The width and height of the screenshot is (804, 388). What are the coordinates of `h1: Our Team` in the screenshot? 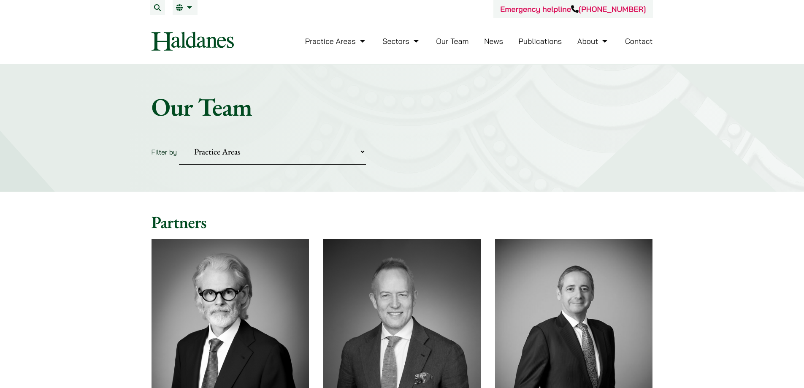 It's located at (402, 107).